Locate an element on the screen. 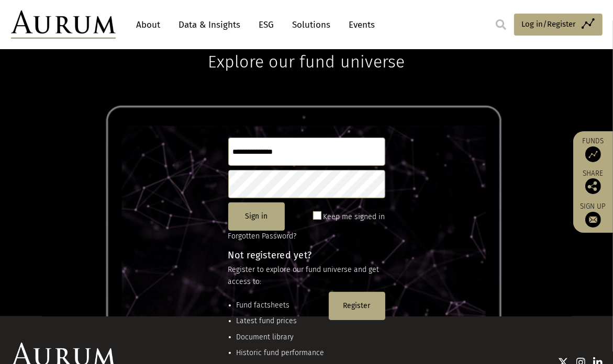 This screenshot has width=613, height=364. img: Sign up to our newsletter is located at coordinates (593, 220).